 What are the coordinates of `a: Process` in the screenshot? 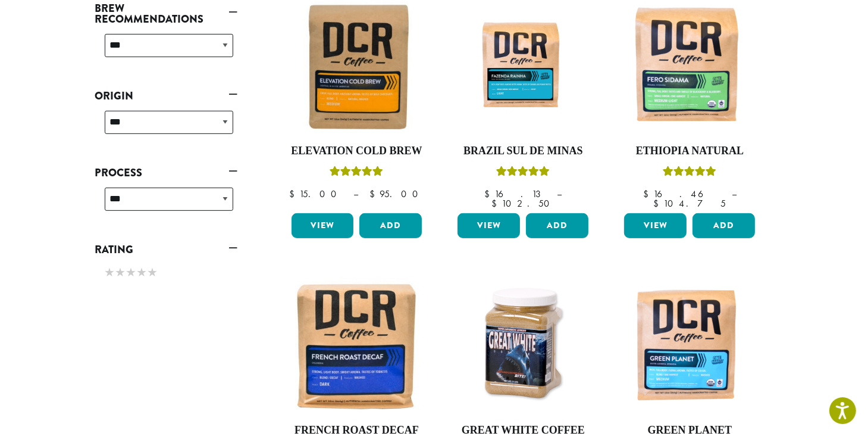 It's located at (167, 172).